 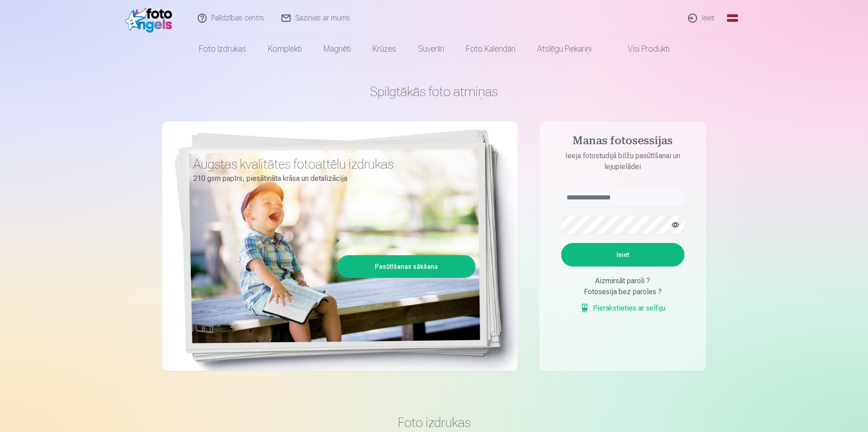 What do you see at coordinates (151, 18) in the screenshot?
I see `img: /fa1` at bounding box center [151, 18].